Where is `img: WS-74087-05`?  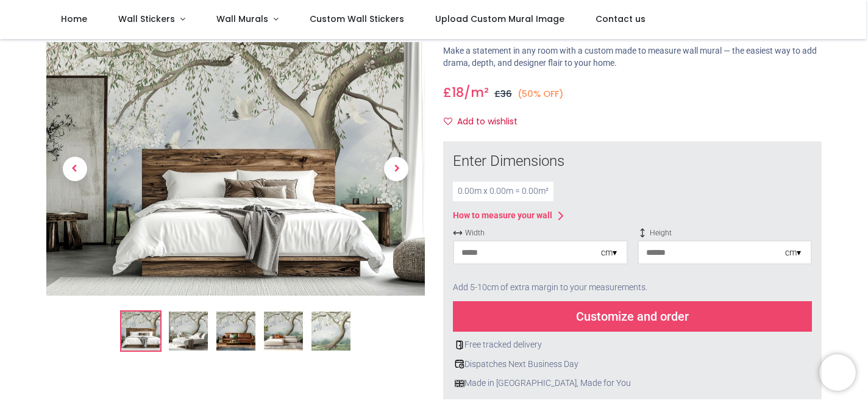
img: WS-74087-05 is located at coordinates (331, 331).